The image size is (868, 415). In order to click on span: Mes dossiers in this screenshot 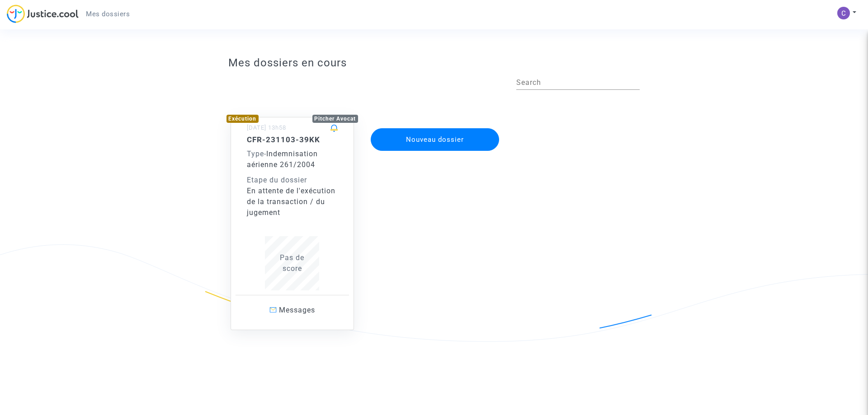, I will do `click(108, 14)`.